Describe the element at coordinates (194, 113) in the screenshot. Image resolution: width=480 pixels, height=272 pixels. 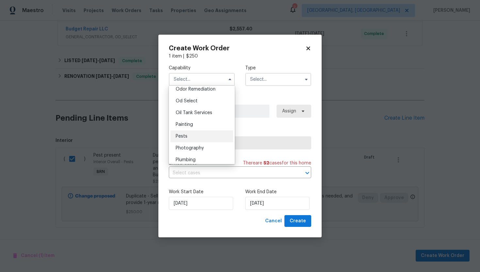
I see `span: Oil Tank Services` at that location.